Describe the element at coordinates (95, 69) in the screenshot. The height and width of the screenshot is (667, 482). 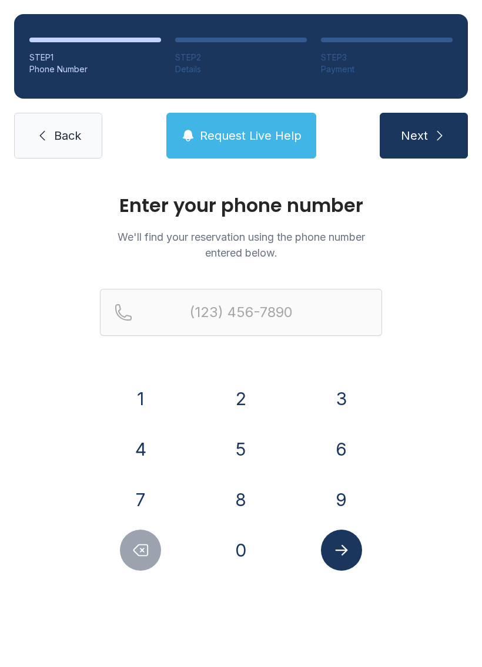
I see `div: Phone Number` at that location.